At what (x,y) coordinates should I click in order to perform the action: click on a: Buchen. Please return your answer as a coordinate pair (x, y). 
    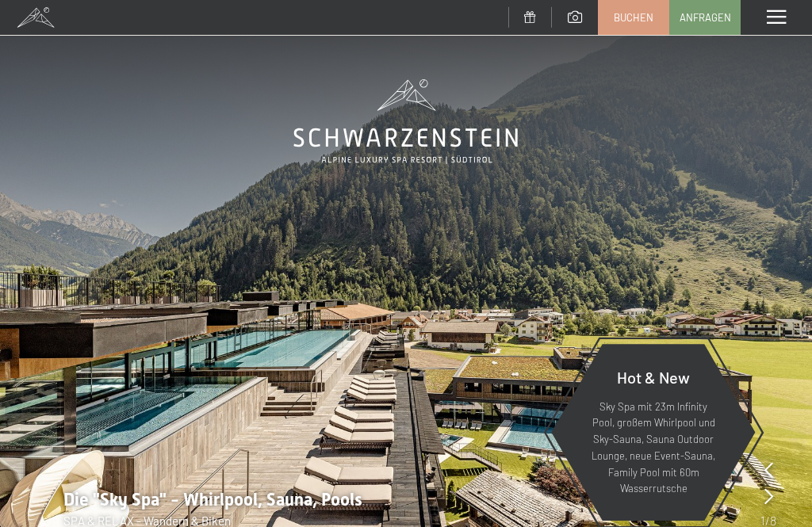
    Looking at the image, I should click on (633, 17).